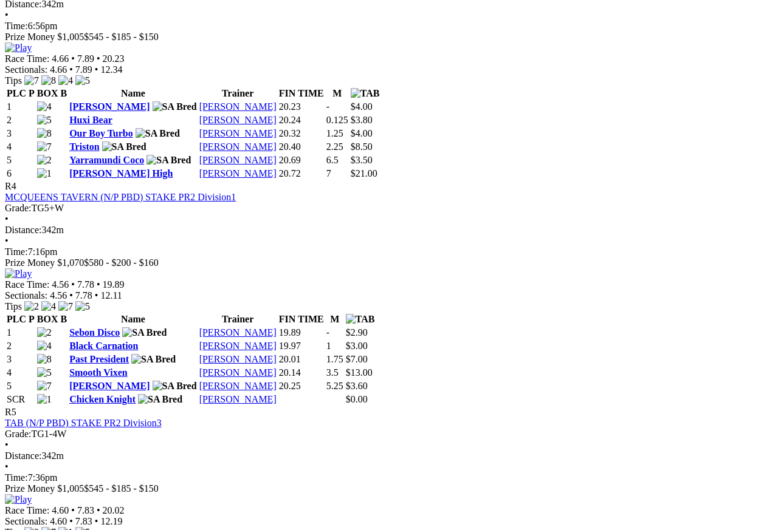  What do you see at coordinates (16, 319) in the screenshot?
I see `span: PLC` at bounding box center [16, 319].